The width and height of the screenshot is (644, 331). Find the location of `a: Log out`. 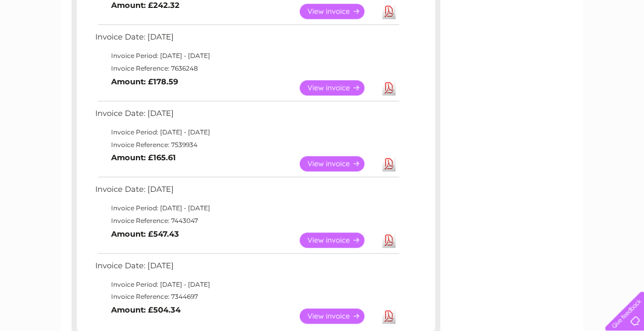

a: Log out is located at coordinates (621, 48).